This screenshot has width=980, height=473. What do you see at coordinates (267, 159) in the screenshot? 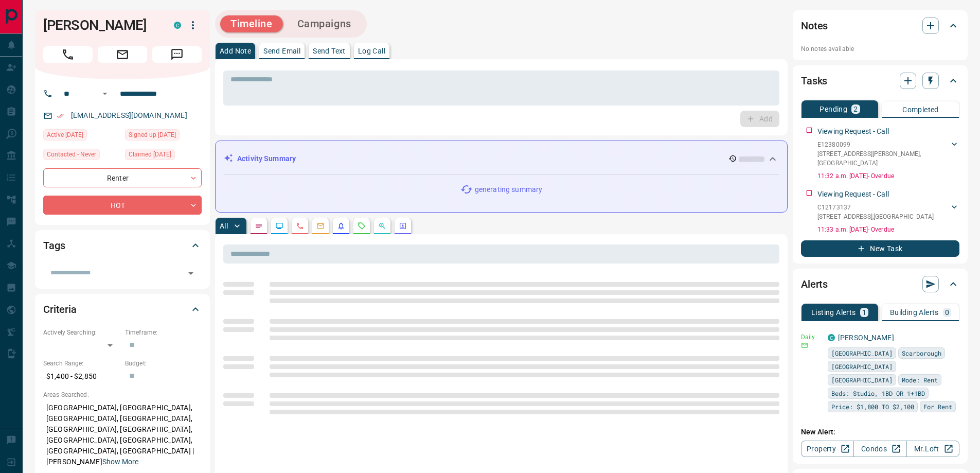
I see `p: Activity Summary` at bounding box center [267, 159].